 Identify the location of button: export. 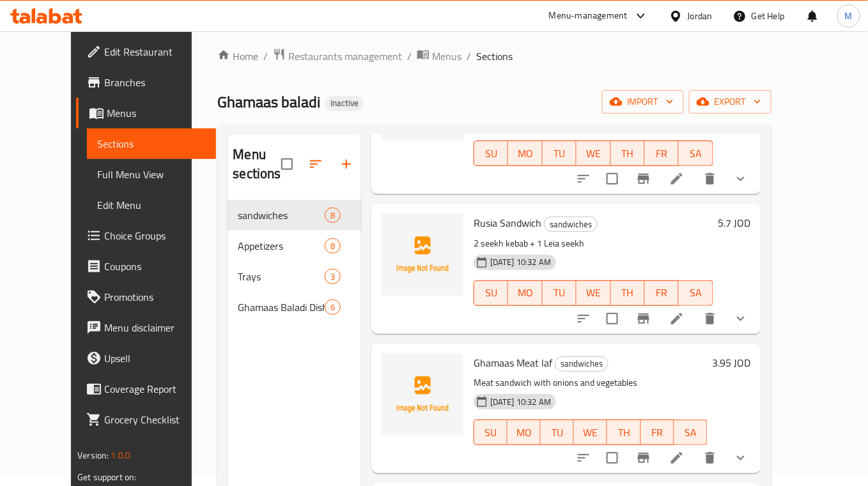
(730, 102).